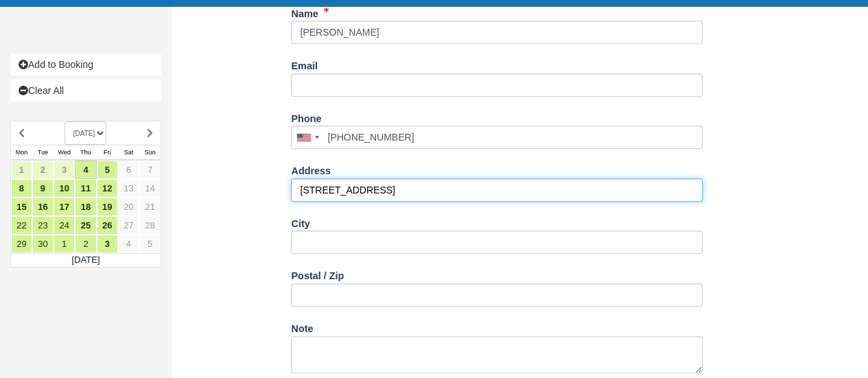 This screenshot has height=378, width=868. What do you see at coordinates (128, 188) in the screenshot?
I see `a: 13` at bounding box center [128, 188].